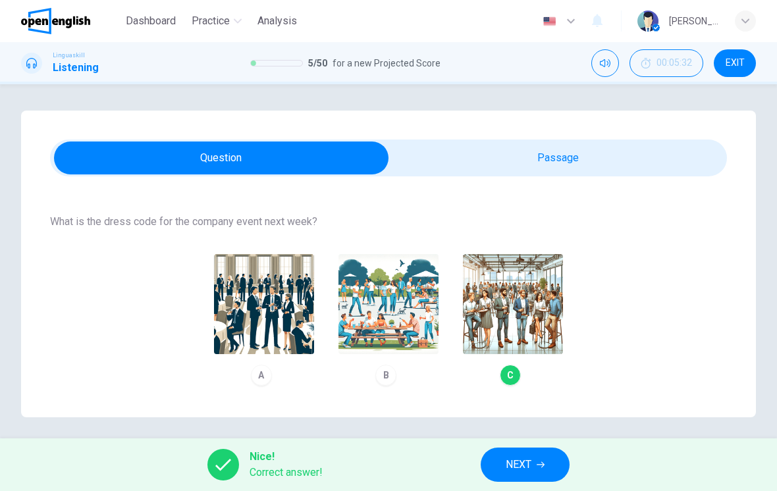 The height and width of the screenshot is (491, 777). I want to click on span: 00:05:32, so click(674, 63).